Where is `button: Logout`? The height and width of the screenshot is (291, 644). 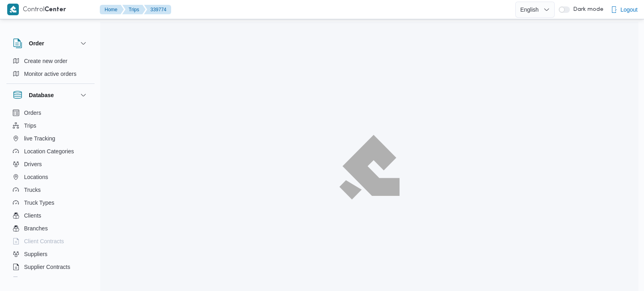 button: Logout is located at coordinates (624, 10).